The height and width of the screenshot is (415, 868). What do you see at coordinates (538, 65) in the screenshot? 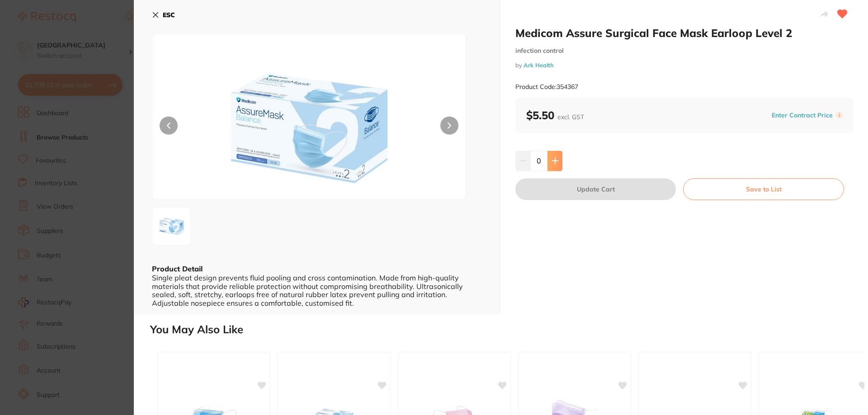
I see `a: Ark Health` at bounding box center [538, 65].